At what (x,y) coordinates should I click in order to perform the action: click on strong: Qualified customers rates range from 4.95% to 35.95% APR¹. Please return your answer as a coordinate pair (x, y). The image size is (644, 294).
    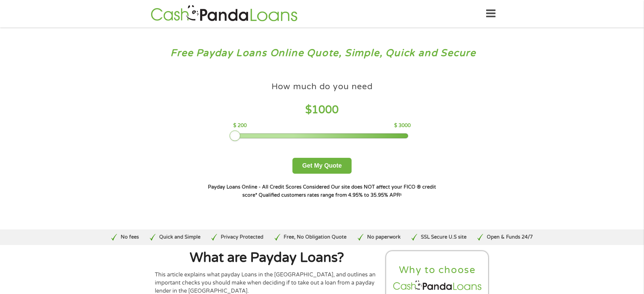
    Looking at the image, I should click on (330, 195).